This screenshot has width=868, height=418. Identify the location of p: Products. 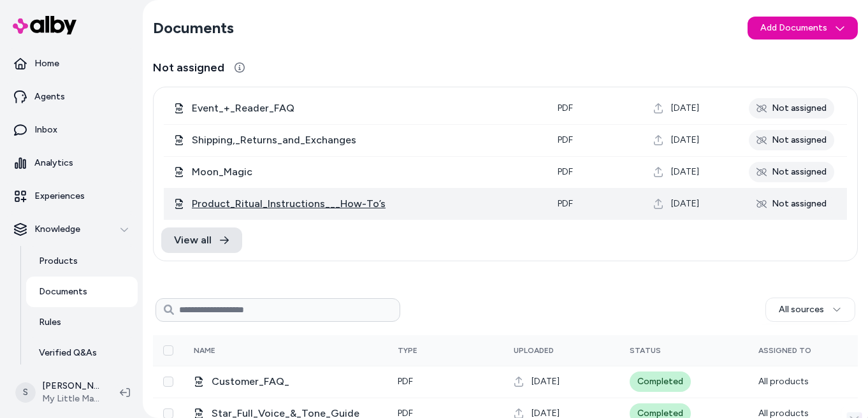
(58, 262).